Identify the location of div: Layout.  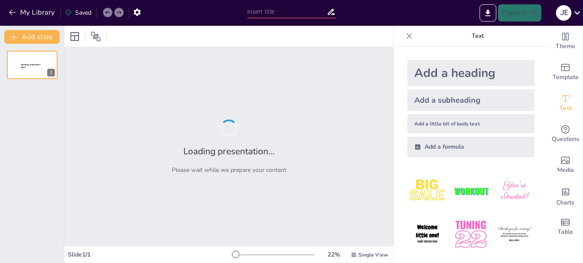
(75, 37).